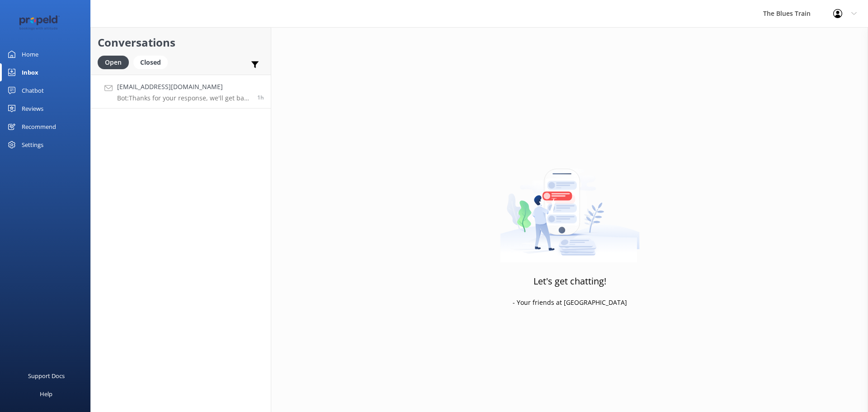 Image resolution: width=868 pixels, height=412 pixels. I want to click on div: Help, so click(46, 394).